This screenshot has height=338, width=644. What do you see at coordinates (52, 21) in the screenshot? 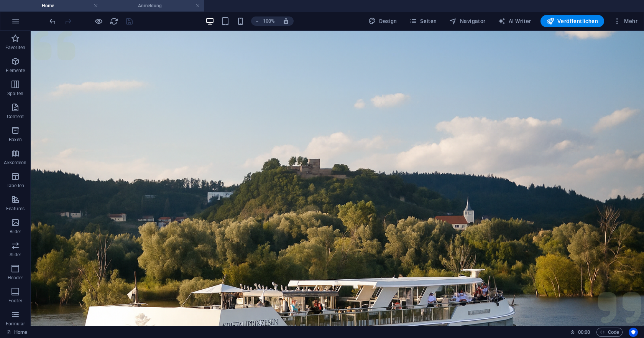
I see `button: undo` at bounding box center [52, 21].